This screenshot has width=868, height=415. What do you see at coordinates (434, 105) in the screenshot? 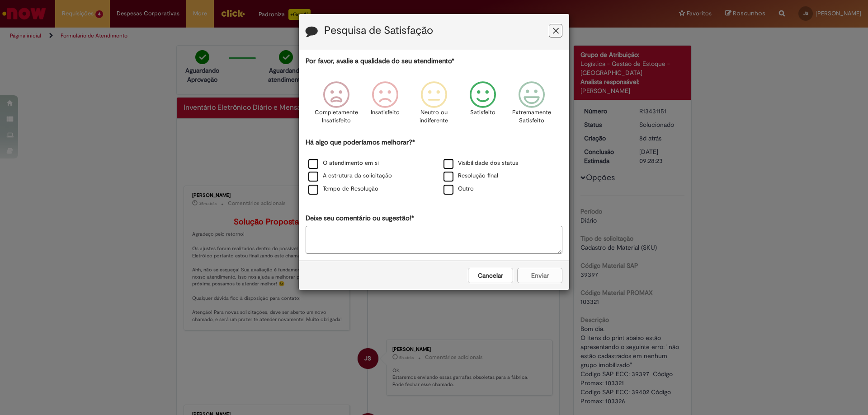
I see `div: Neutro ou indiferente` at bounding box center [434, 105].